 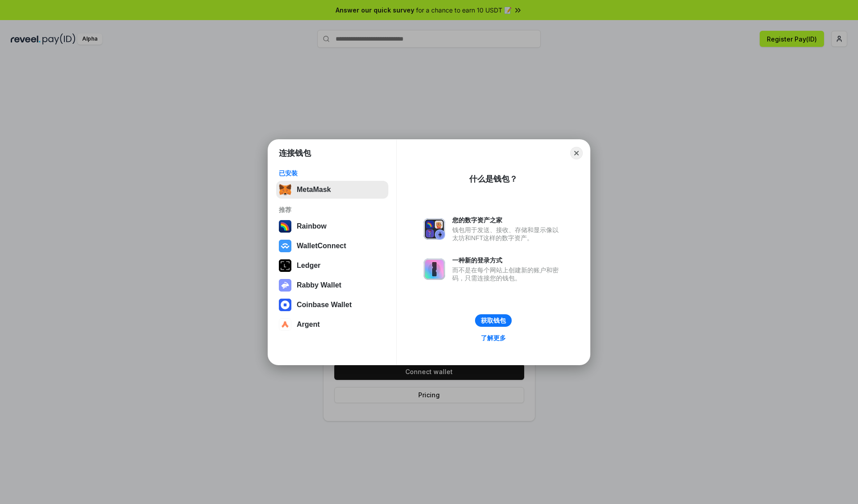 What do you see at coordinates (494, 338) in the screenshot?
I see `a: 了解更多` at bounding box center [494, 338].